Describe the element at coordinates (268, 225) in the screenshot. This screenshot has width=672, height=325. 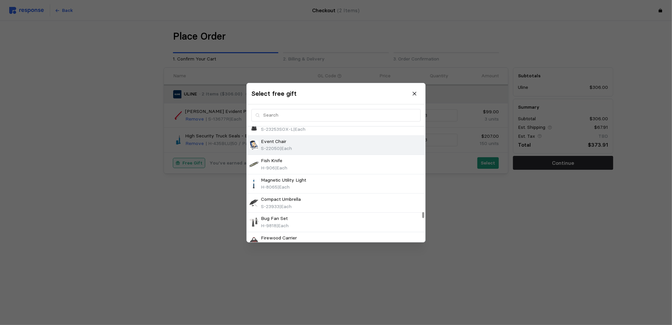
I see `span: H-9818` at that location.